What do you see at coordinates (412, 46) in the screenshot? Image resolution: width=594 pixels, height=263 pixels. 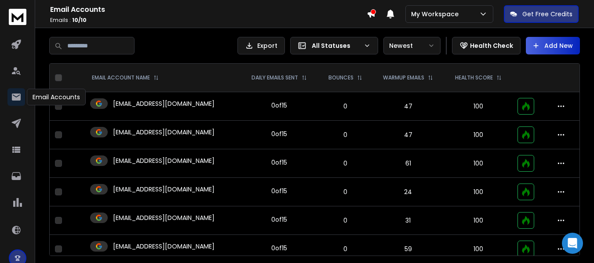 I see `button: Newest` at bounding box center [412, 46].